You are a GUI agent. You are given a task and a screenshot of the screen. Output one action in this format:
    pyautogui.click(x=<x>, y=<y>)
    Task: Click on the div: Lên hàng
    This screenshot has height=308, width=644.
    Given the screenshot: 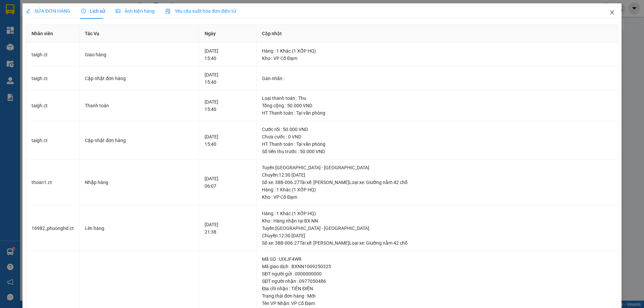 What is the action you would take?
    pyautogui.click(x=139, y=228)
    